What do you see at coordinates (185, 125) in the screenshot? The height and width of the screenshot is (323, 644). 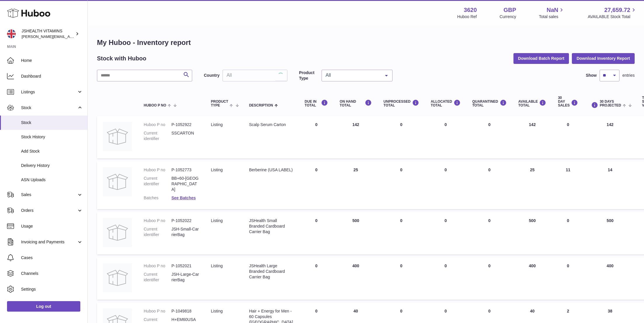 I see `dd: P-1052922` at bounding box center [185, 125].